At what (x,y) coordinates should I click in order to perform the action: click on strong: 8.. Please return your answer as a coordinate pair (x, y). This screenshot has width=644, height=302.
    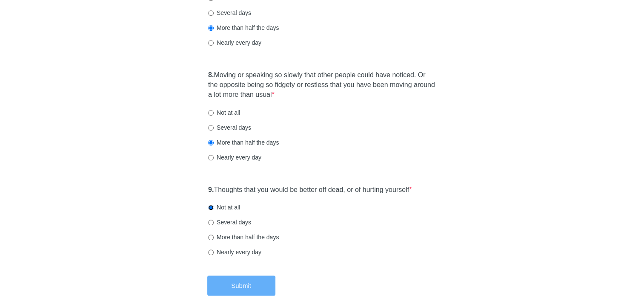
    Looking at the image, I should click on (210, 75).